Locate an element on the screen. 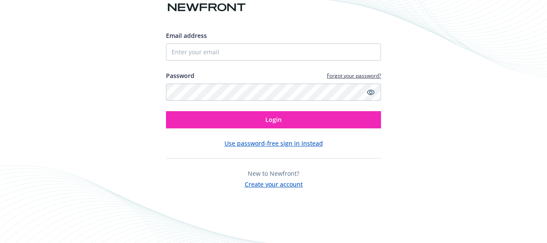 The image size is (547, 243). a: Forgot your password? is located at coordinates (354, 75).